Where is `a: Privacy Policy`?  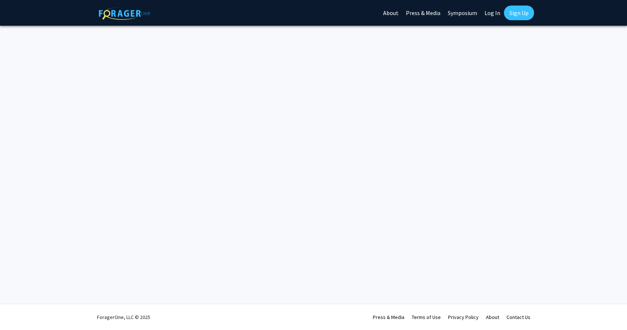 a: Privacy Policy is located at coordinates (463, 317).